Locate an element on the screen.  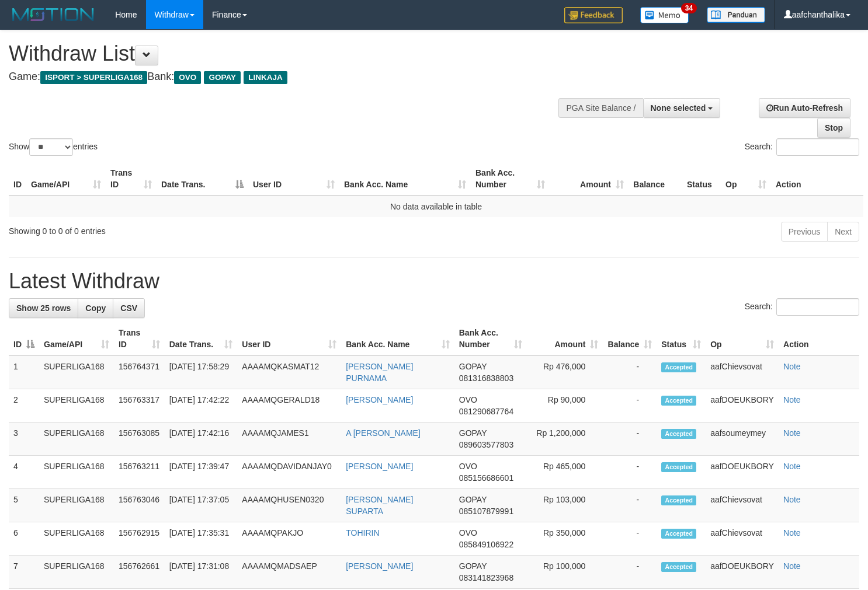
td: AAAAMQGERALD18 is located at coordinates (289, 406).